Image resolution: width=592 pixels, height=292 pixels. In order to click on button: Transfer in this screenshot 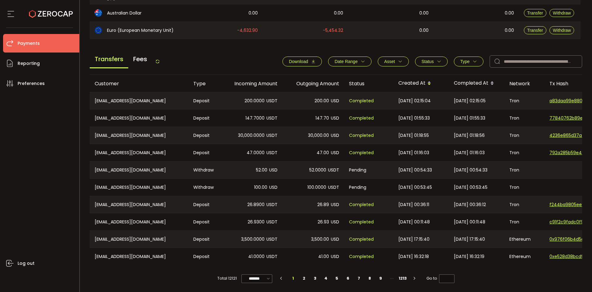, I will do `click(536, 30)`.